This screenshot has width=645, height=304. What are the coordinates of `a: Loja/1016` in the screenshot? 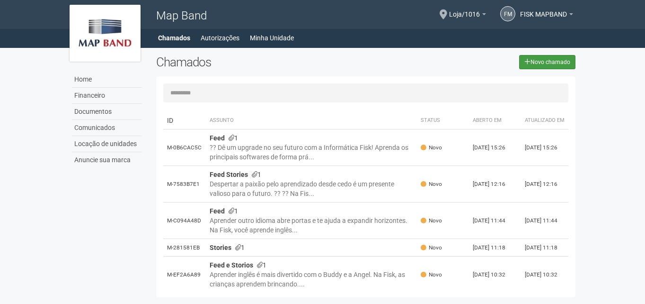 It's located at (468, 16).